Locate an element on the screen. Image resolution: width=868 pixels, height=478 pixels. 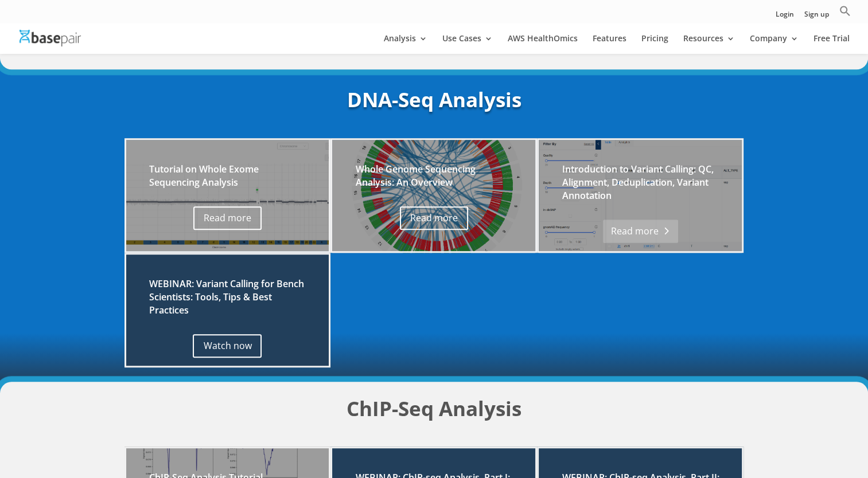
a: Pricing is located at coordinates (655, 44).